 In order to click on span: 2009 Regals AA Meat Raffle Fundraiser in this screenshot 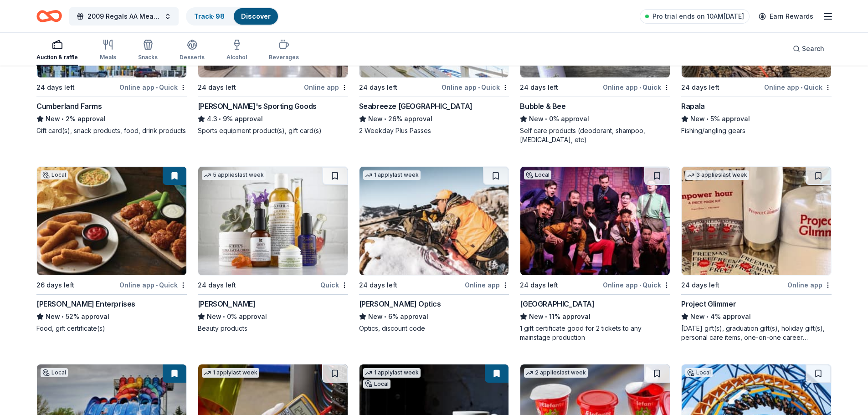, I will do `click(124, 16)`.